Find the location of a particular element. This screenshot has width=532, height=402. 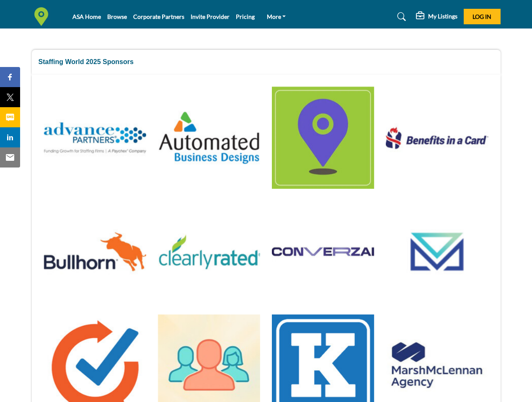

a: Invite Provider is located at coordinates (210, 17).